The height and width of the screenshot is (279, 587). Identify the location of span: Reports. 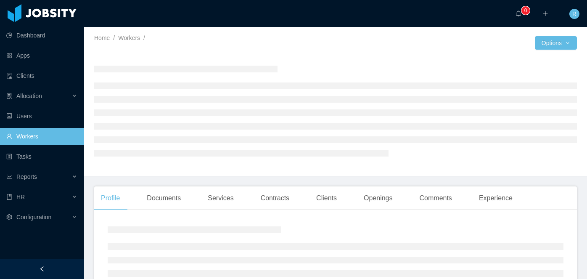
(27, 177).